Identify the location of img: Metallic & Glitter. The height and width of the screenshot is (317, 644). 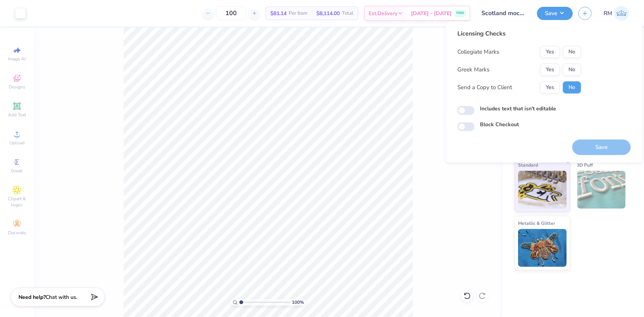
(542, 248).